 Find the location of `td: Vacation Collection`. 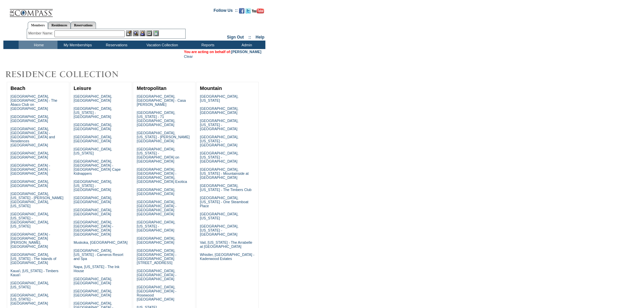

td: Vacation Collection is located at coordinates (161, 44).